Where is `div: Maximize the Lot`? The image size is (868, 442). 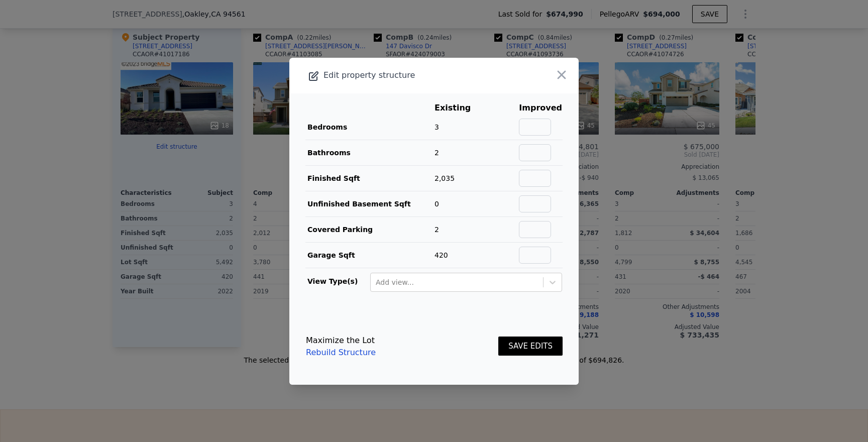
div: Maximize the Lot is located at coordinates (340, 340).